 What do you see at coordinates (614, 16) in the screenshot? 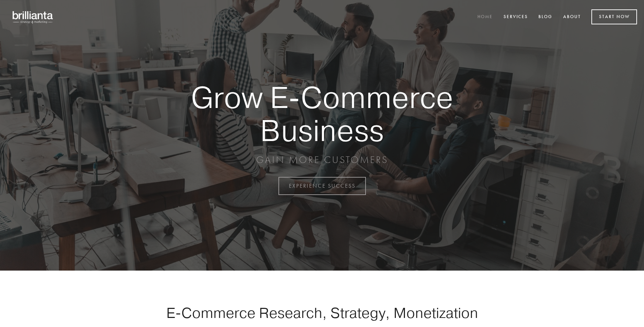
I see `a: Start Now` at bounding box center [614, 16].